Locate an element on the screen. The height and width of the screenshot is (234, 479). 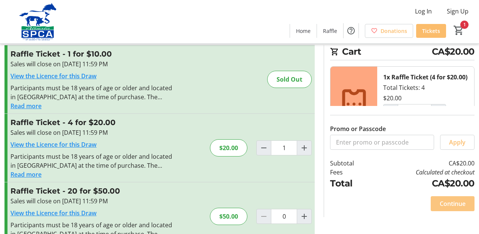
a: Raffle is located at coordinates (330, 31).